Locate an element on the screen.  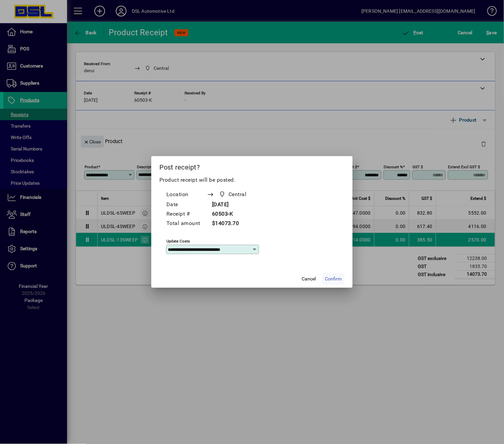
td: 60503-K is located at coordinates (233, 214).